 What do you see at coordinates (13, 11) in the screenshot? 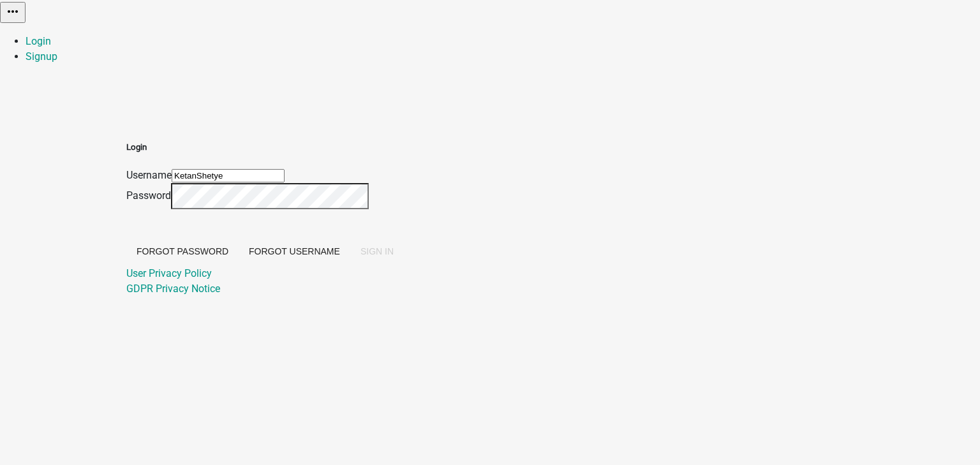
I see `i: more_horiz` at bounding box center [13, 11].